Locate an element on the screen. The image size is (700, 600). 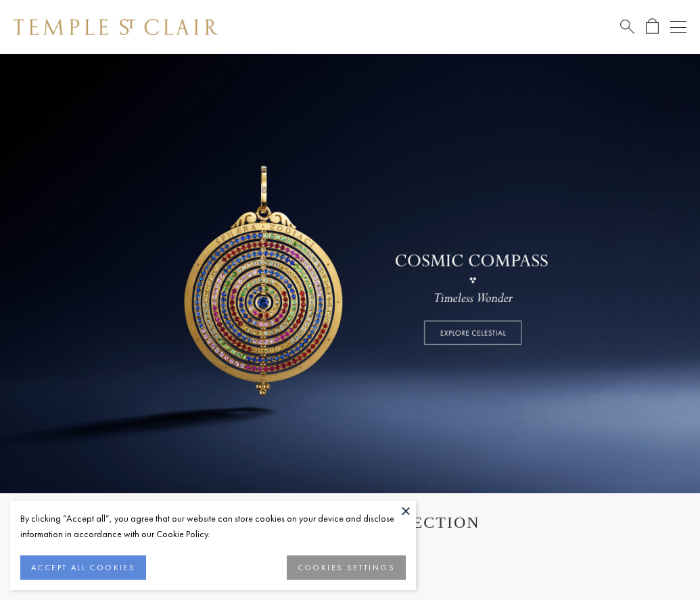
a: Open Shopping Bag is located at coordinates (652, 26).